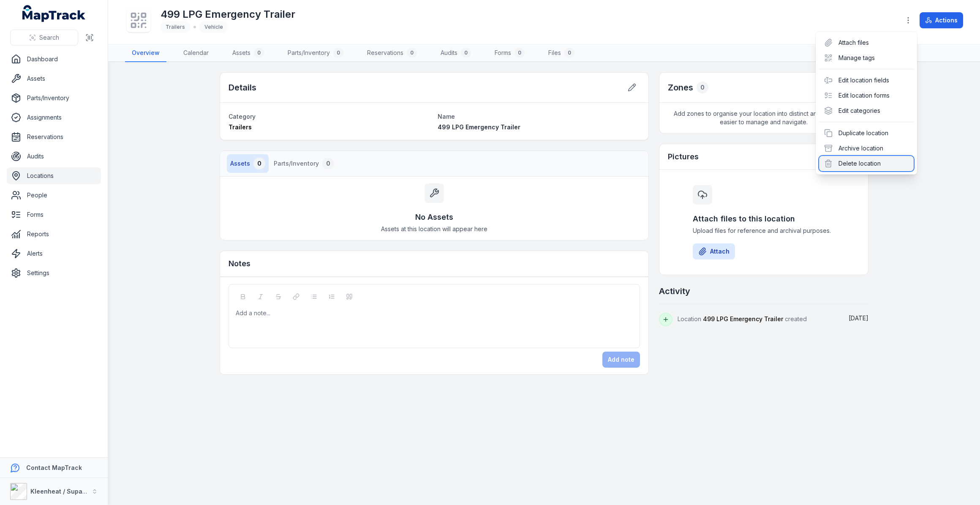  Describe the element at coordinates (866, 58) in the screenshot. I see `div: Manage tags` at that location.